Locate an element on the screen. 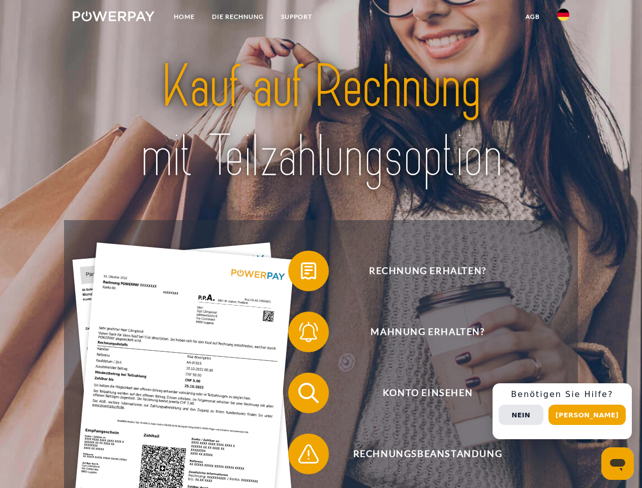 This screenshot has width=642, height=488. button: Rechnungsbeanstandung is located at coordinates (421, 454).